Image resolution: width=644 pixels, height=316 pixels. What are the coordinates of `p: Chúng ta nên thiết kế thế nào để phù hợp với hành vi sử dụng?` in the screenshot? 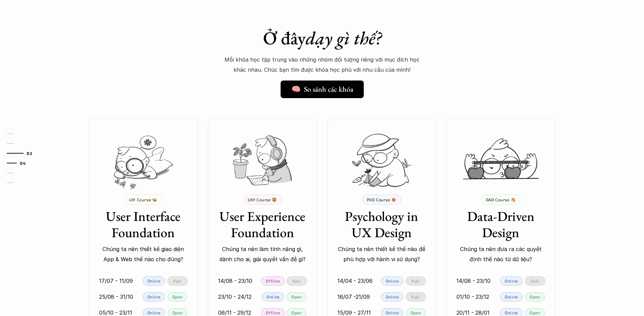 It's located at (382, 254).